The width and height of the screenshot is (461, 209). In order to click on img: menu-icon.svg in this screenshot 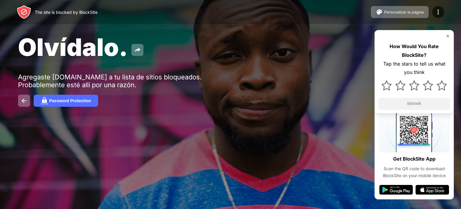, I will do `click(438, 12)`.